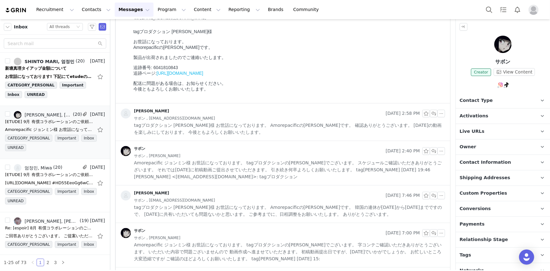 This screenshot has width=550, height=271. Describe the element at coordinates (50, 61) in the screenshot. I see `div: SHINTO MARI, 엄정민` at that location.